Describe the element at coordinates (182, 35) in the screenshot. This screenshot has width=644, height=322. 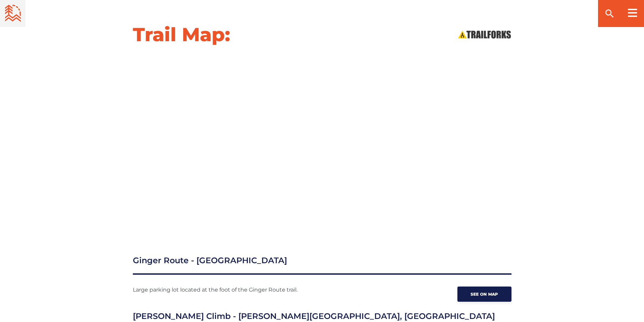
I see `h2: Trail Map:` at that location.